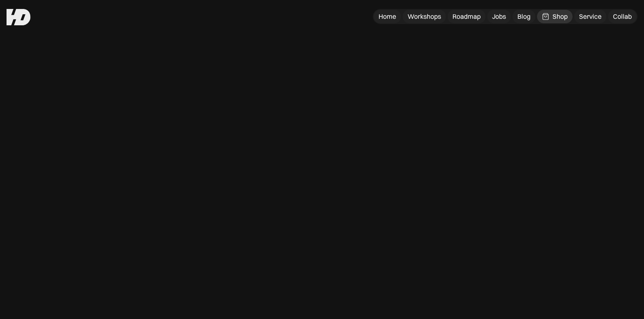 The width and height of the screenshot is (644, 319). What do you see at coordinates (524, 16) in the screenshot?
I see `div: Blog` at bounding box center [524, 16].